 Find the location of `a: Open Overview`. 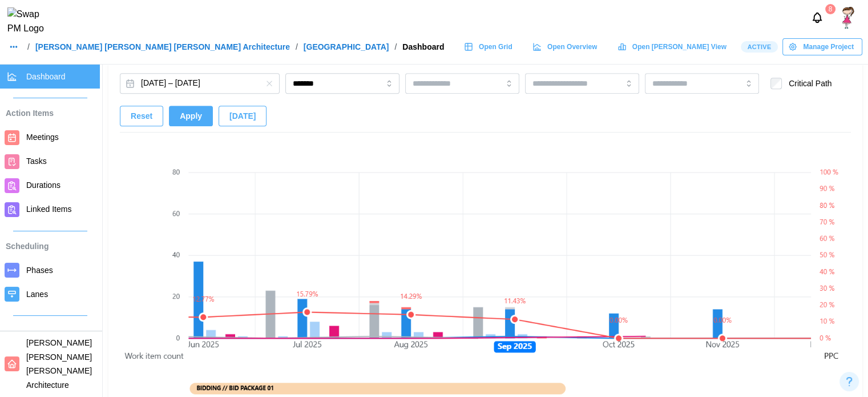

a: Open Overview is located at coordinates (566, 47).